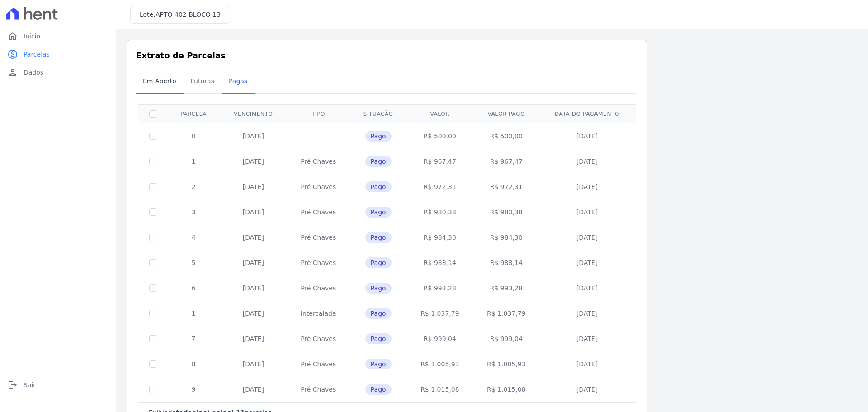  I want to click on td: 8, so click(194, 364).